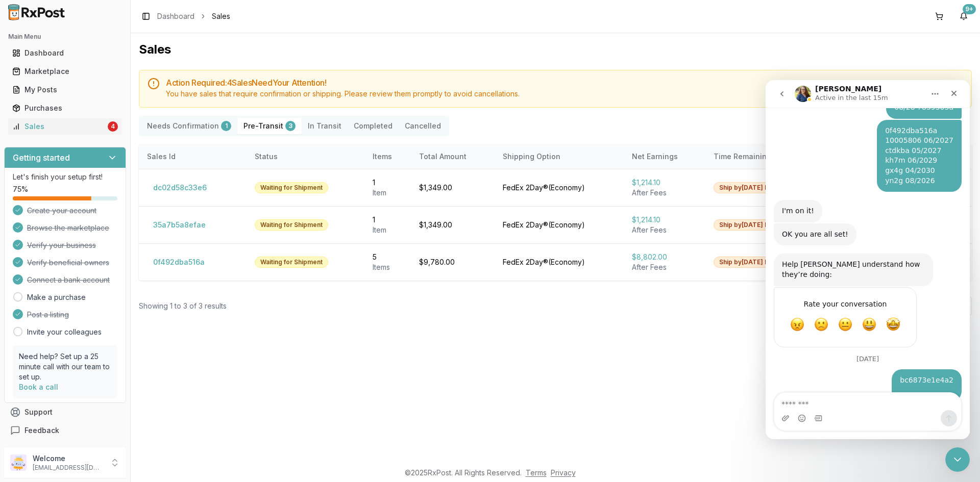 This screenshot has width=980, height=482. Describe the element at coordinates (32, 244) in the screenshot. I see `span: Terrible` at that location.